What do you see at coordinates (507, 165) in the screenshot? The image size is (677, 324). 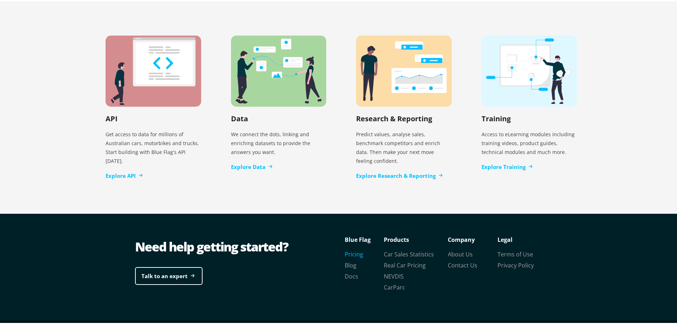 I see `a: Explore Training` at bounding box center [507, 165].